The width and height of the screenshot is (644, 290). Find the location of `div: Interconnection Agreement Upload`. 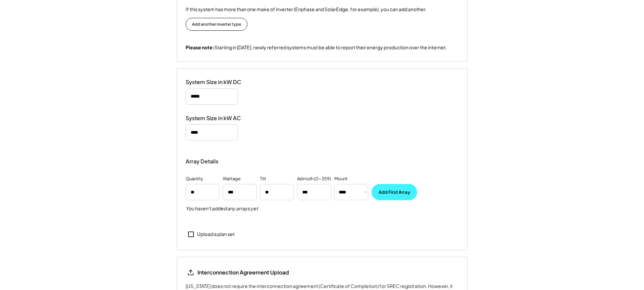

div: Interconnection Agreement Upload is located at coordinates (243, 273).